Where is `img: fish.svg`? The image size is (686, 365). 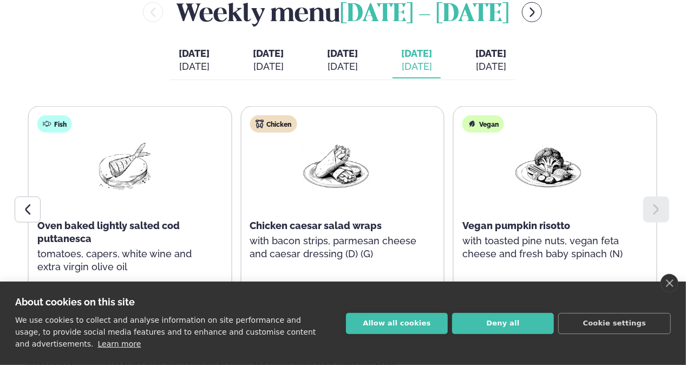 img: fish.svg is located at coordinates (47, 124).